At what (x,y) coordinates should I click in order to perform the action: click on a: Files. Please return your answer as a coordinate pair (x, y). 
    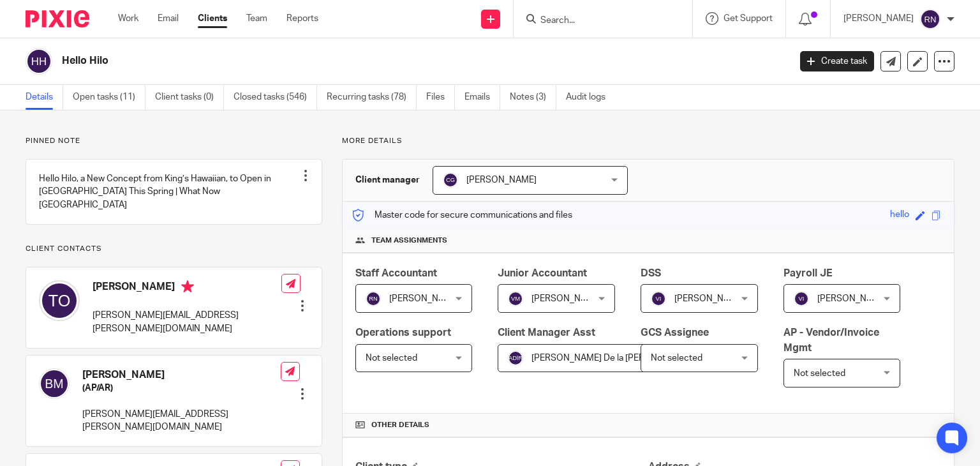
    Looking at the image, I should click on (440, 97).